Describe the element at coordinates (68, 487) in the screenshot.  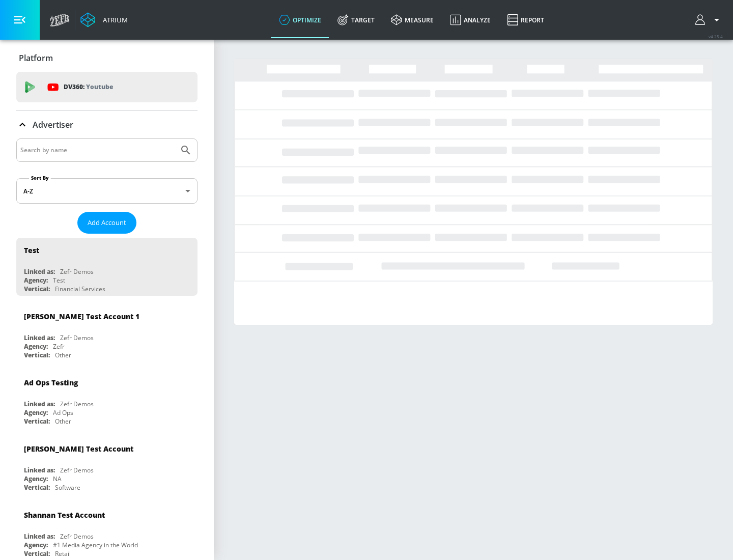
I see `div: Software` at that location.